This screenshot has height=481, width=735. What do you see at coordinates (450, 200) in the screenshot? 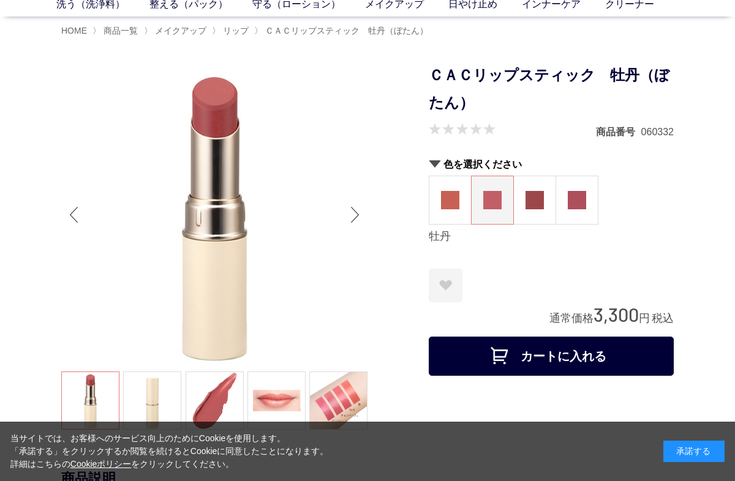
I see `img: 茜` at bounding box center [450, 200].